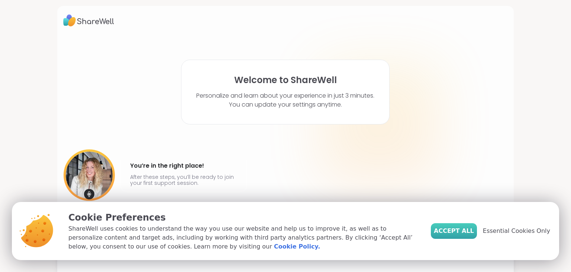 The image size is (571, 272). Describe the element at coordinates (89, 175) in the screenshot. I see `img: User image` at that location.